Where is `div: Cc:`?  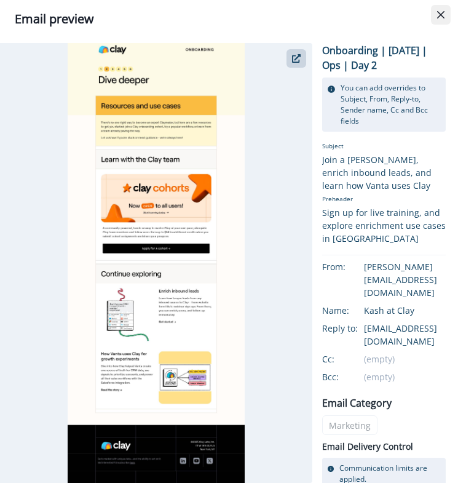 div: Cc: is located at coordinates (353, 358).